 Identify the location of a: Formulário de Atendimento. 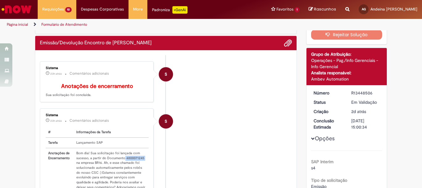
(64, 24).